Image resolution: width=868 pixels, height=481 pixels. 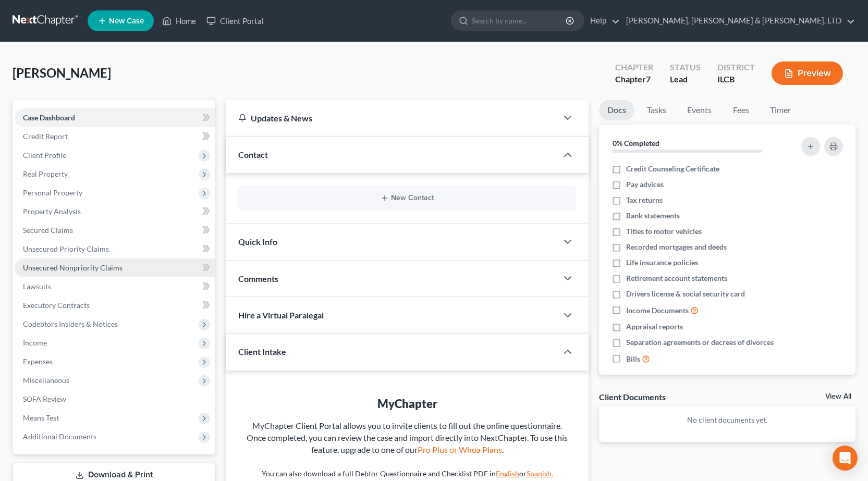 I want to click on div: Updates & News, so click(x=391, y=118).